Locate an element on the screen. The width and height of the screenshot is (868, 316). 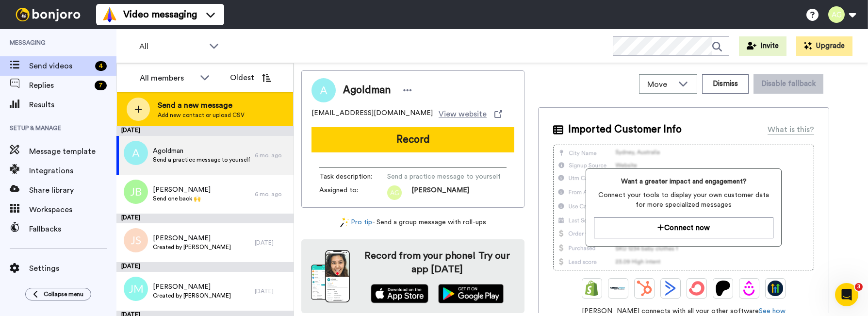
span: Workspaces is located at coordinates (73, 210).